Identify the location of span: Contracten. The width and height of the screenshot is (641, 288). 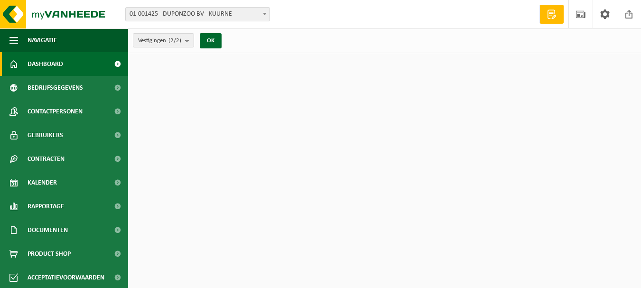
(46, 159).